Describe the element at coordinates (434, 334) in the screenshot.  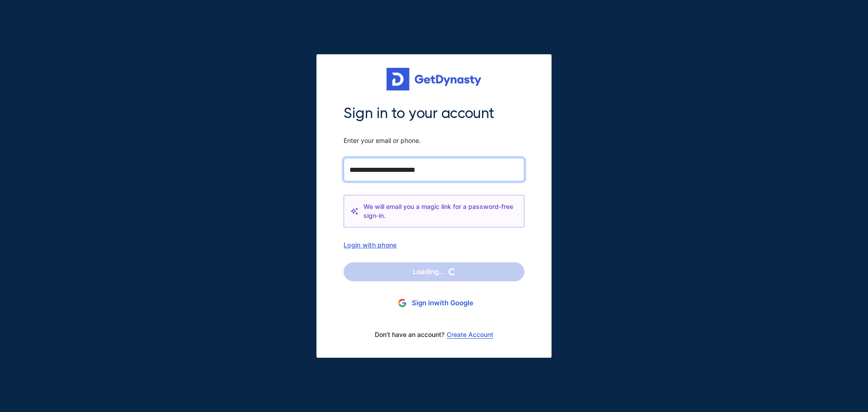
I see `div: Don’t have an account?` at that location.